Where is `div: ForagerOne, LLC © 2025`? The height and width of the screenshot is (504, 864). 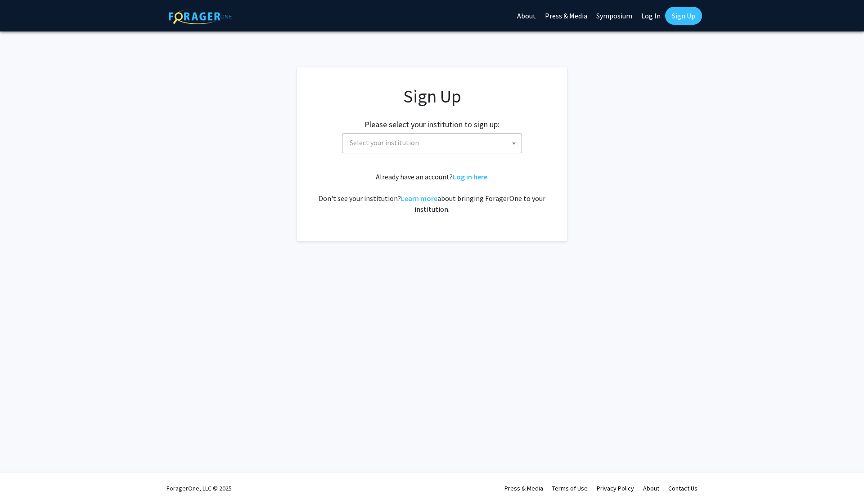
div: ForagerOne, LLC © 2025 is located at coordinates (199, 488).